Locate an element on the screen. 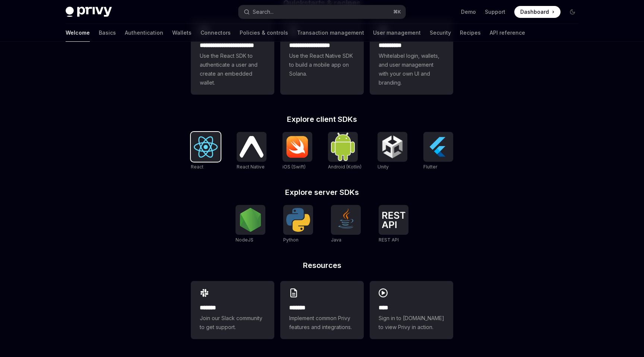 Image resolution: width=644 pixels, height=357 pixels. a: JavaJava is located at coordinates (346, 224).